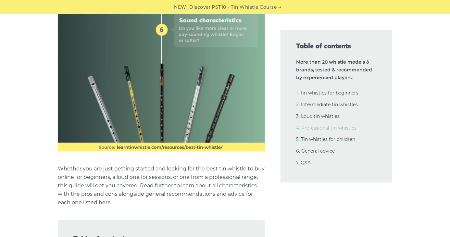 The height and width of the screenshot is (237, 450). What do you see at coordinates (244, 7) in the screenshot?
I see `a: PST10 - Tin Whistle Course` at bounding box center [244, 7].